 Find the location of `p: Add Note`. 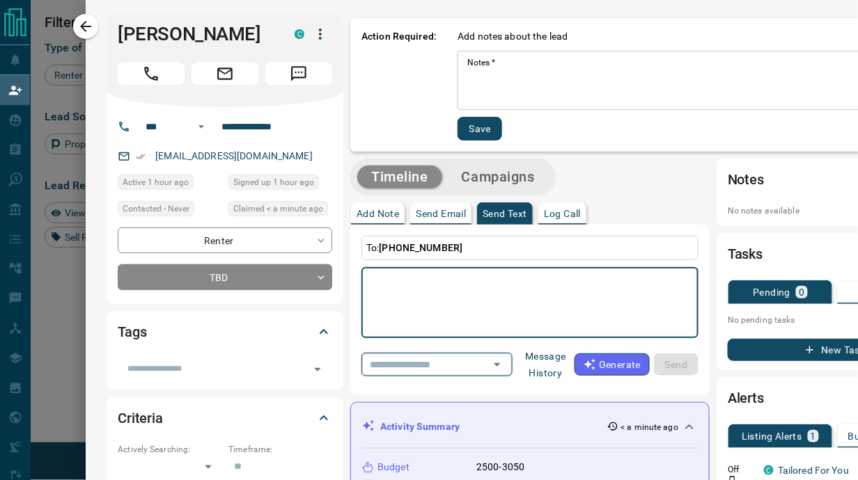

p: Add Note is located at coordinates (377, 214).